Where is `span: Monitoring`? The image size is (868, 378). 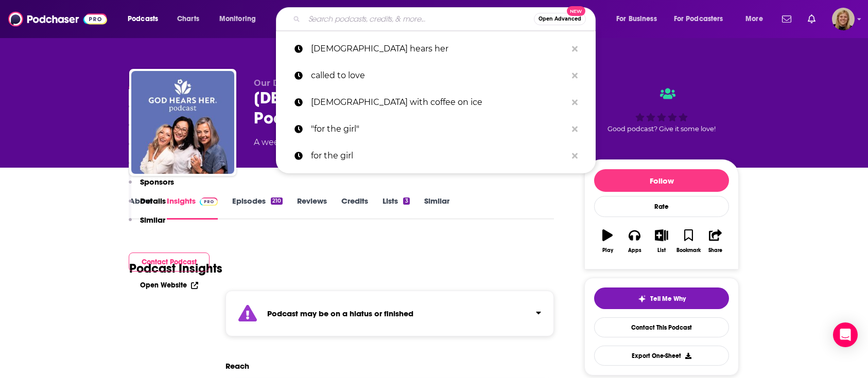
span: Monitoring is located at coordinates (238, 19).